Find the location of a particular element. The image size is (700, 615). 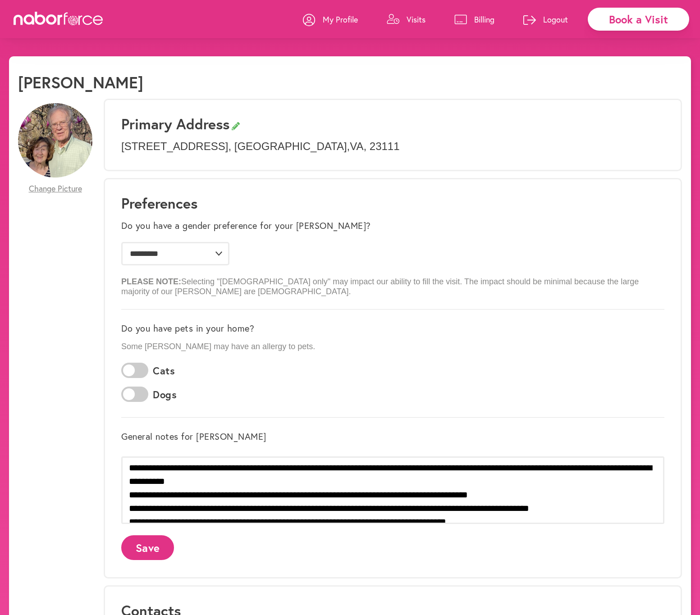

span: Change Picture is located at coordinates (55, 189).